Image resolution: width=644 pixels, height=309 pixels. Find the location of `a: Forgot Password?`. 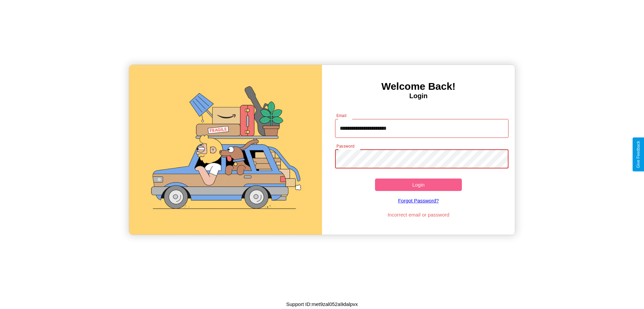

a: Forgot Password? is located at coordinates (419, 200).